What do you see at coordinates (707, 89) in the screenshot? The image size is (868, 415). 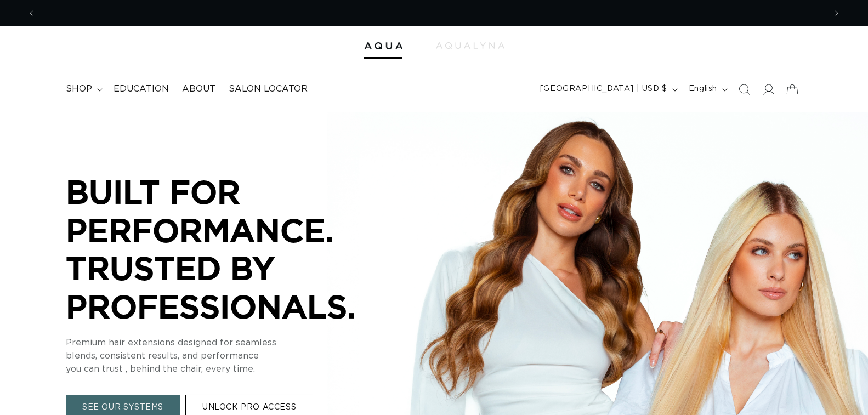 I see `button: English` at bounding box center [707, 89].